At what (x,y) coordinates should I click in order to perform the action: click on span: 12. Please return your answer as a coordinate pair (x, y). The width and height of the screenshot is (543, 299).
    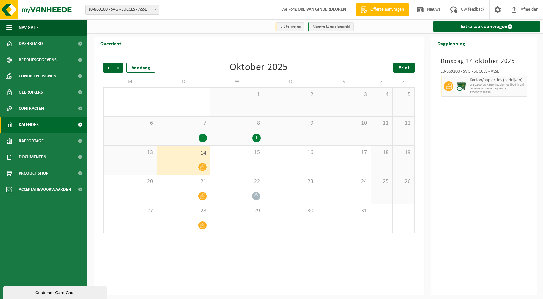
    Looking at the image, I should click on (404, 123).